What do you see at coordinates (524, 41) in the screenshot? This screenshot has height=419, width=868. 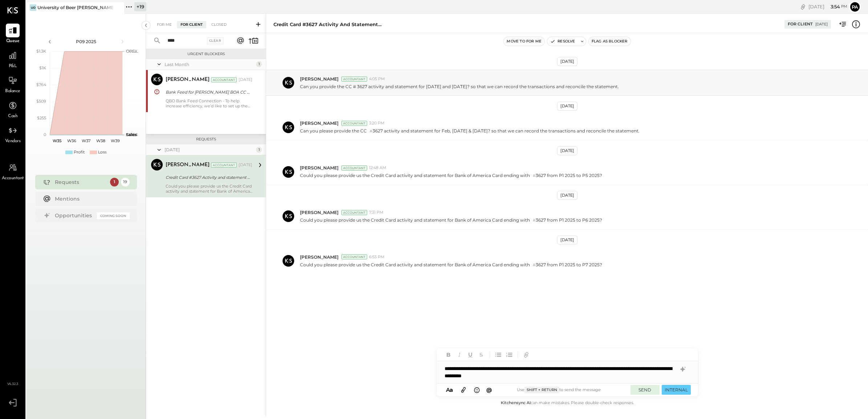 I see `button: Move to for me` at bounding box center [524, 41].